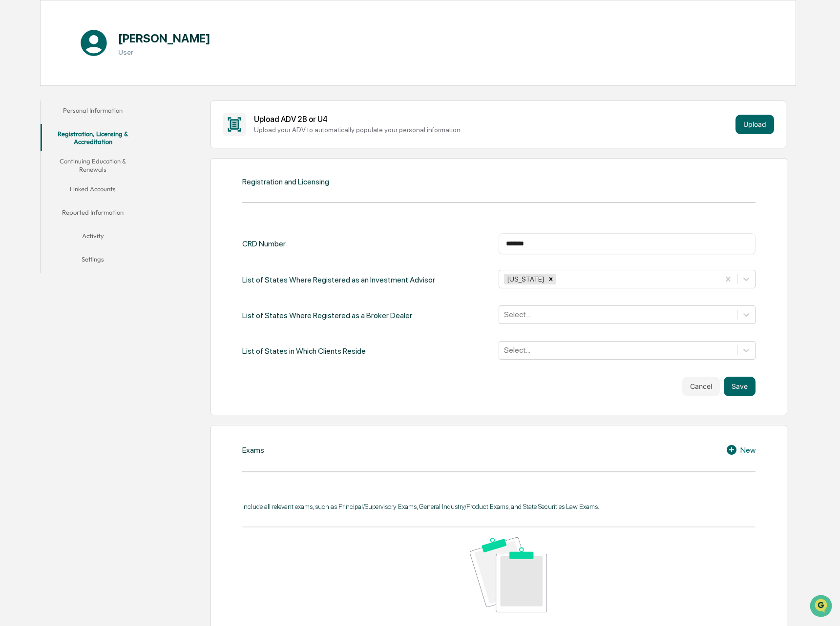 This screenshot has height=626, width=840. What do you see at coordinates (93, 214) in the screenshot?
I see `button: Reported Information` at bounding box center [93, 214].